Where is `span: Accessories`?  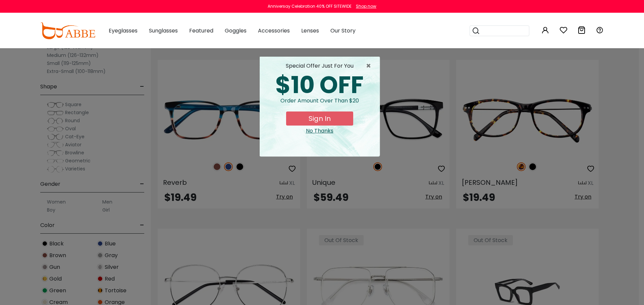 span: Accessories is located at coordinates (274, 30).